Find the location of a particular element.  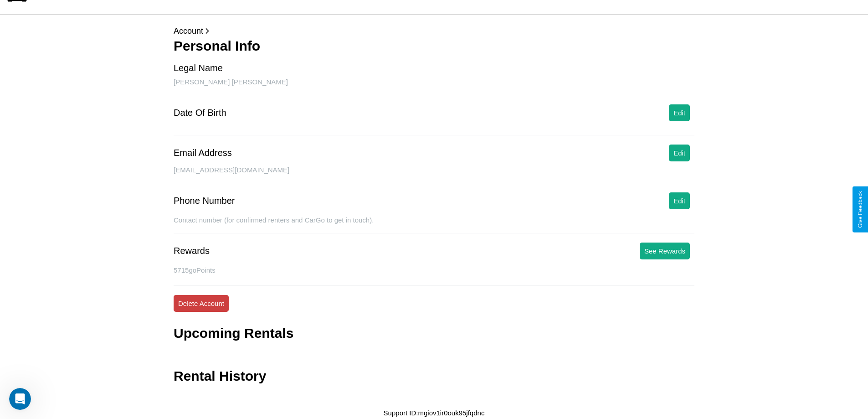

h3: Upcoming Rentals is located at coordinates (234, 333).